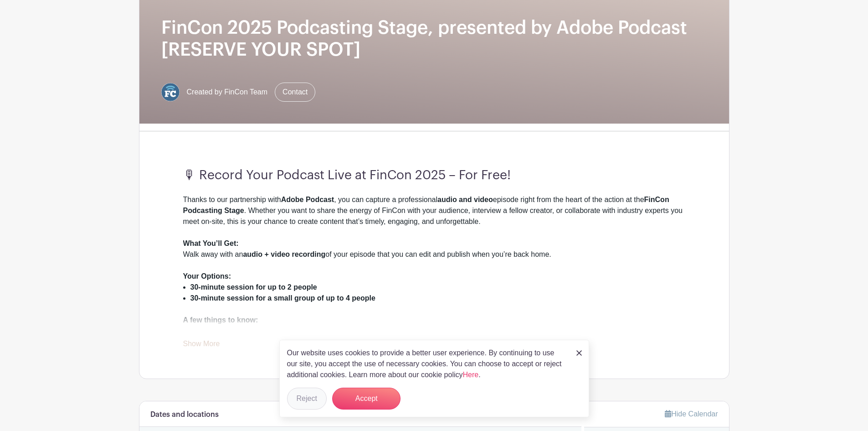  I want to click on h1: FinCon 2025 Podcasting Stage, presented by Adobe Podcast [RESERVE YOUR SPOT], so click(434, 39).